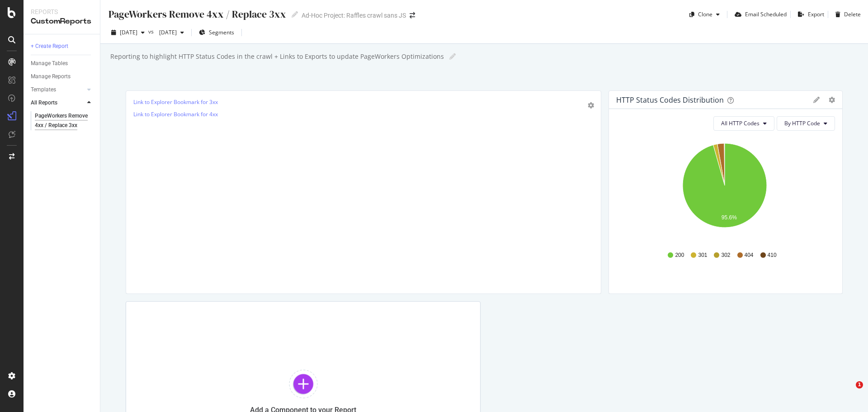  I want to click on span: 404, so click(749, 255).